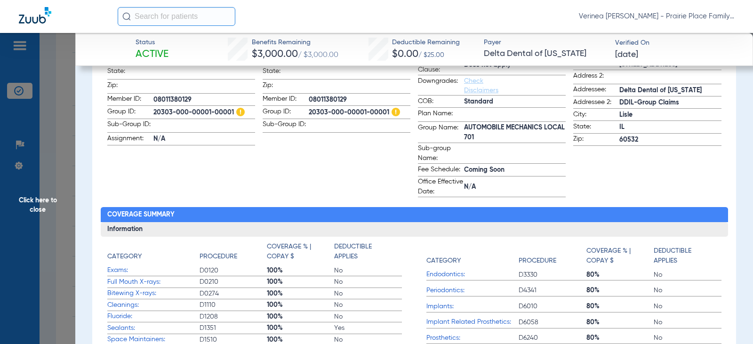  Describe the element at coordinates (596, 90) in the screenshot. I see `span: Addressee:` at that location.